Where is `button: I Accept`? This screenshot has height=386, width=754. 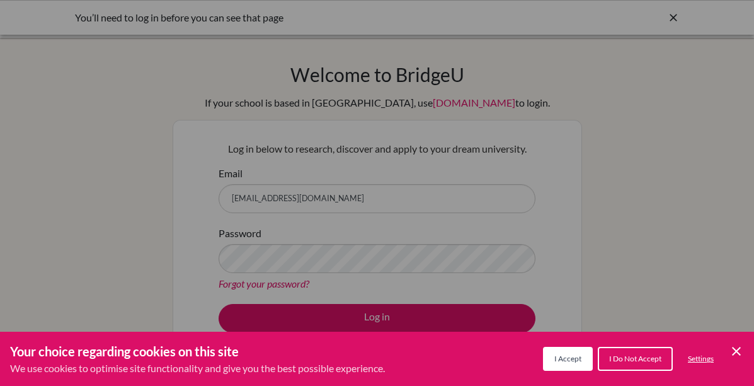 button: I Accept is located at coordinates (568, 358).